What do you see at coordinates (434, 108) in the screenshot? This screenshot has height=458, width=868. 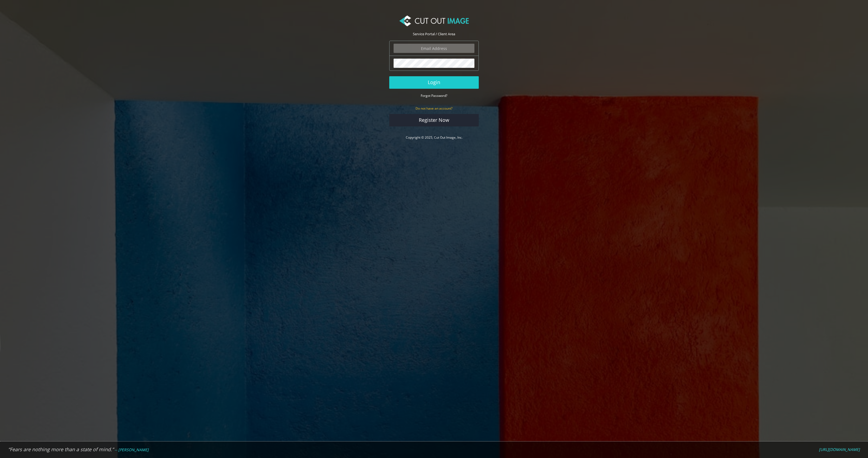 I see `small: Do not have an account?` at bounding box center [434, 108].